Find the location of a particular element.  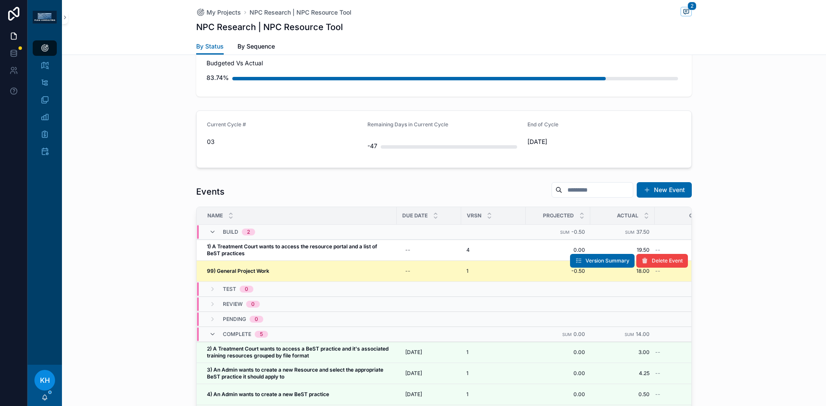

span: Actual is located at coordinates (627, 216).